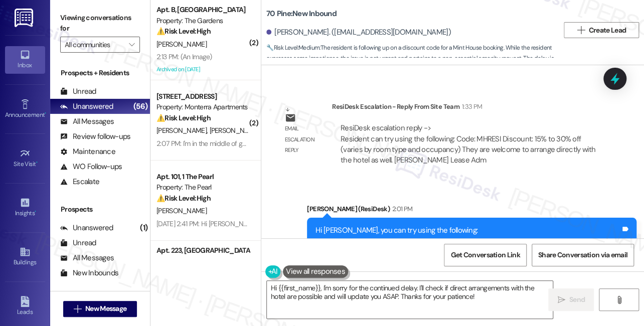 Image resolution: width=644 pixels, height=326 pixels. What do you see at coordinates (25, 257) in the screenshot?
I see `a: Buildings` at bounding box center [25, 257].